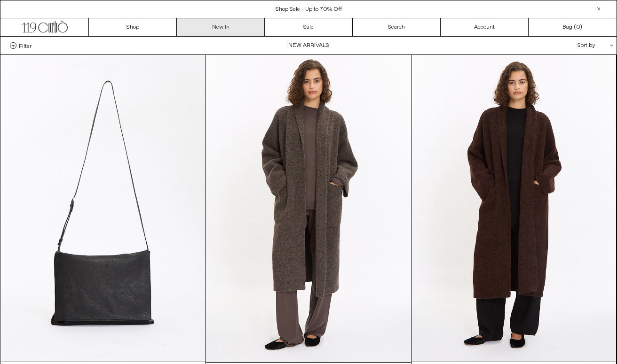 The width and height of the screenshot is (617, 364). I want to click on a: Sale, so click(308, 27).